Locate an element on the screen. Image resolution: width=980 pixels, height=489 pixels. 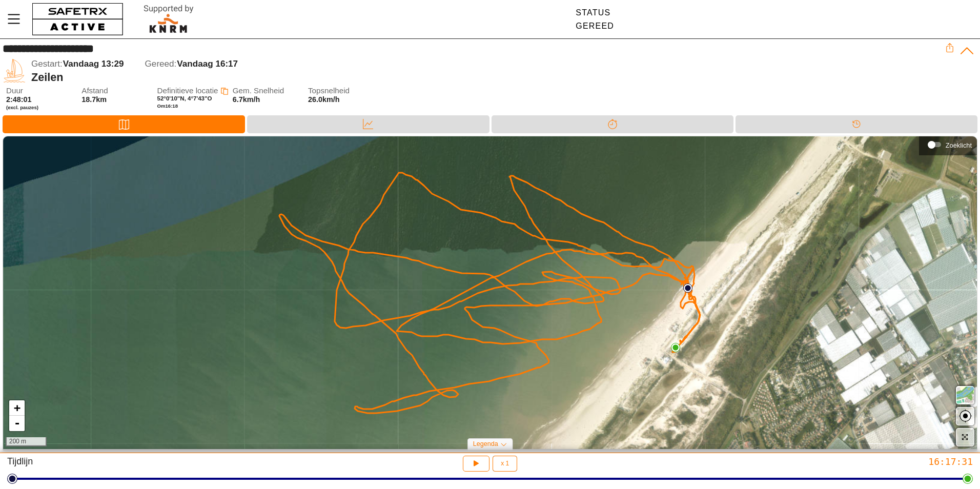
span: Vandaag 13:29 is located at coordinates (93, 64).